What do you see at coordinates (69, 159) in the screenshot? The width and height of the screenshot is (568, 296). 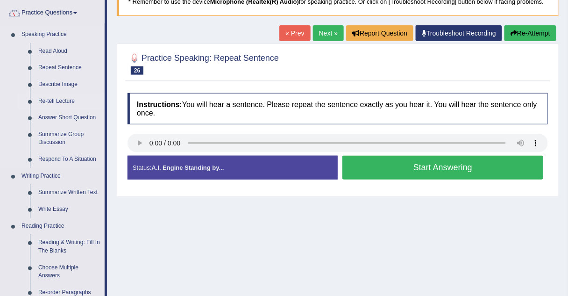 I see `a: Respond To A Situation` at bounding box center [69, 159].